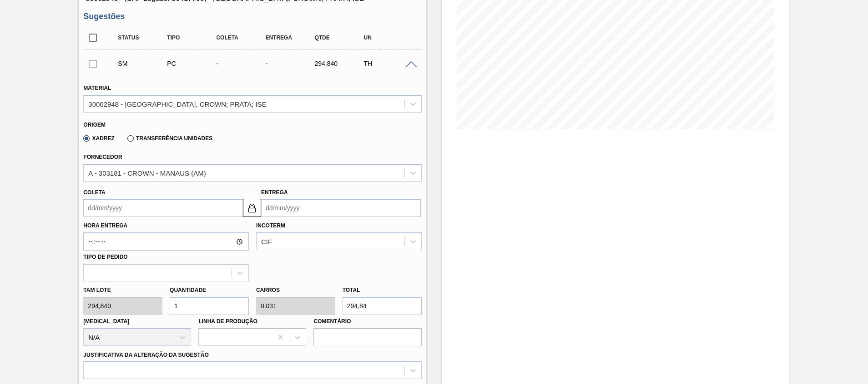  I want to click on div: Tipo, so click(192, 38).